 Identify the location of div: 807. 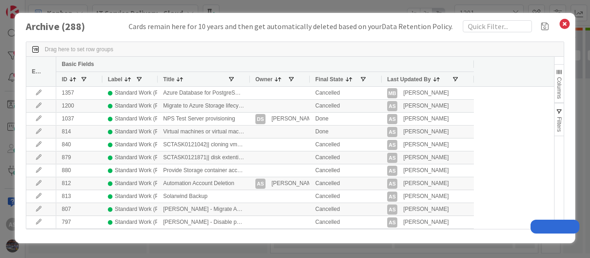
(79, 209).